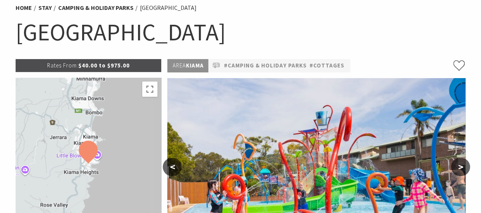 The image size is (481, 213). Describe the element at coordinates (150, 89) in the screenshot. I see `button: Toggle fullscreen view` at that location.